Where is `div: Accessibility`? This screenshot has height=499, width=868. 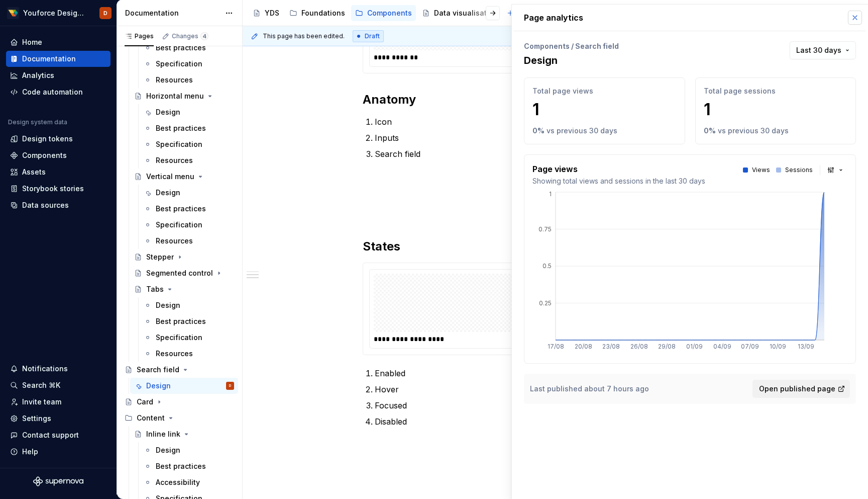 div: Accessibility is located at coordinates (178, 482).